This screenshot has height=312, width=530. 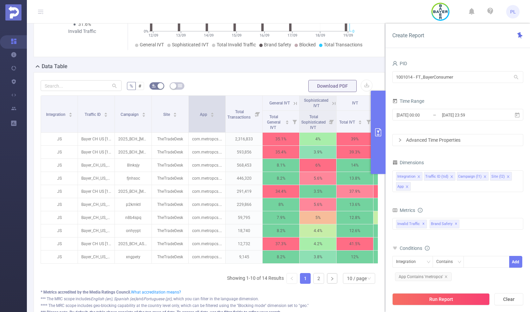 What do you see at coordinates (133, 218) in the screenshot?
I see `p: n8b4spq` at bounding box center [133, 218].